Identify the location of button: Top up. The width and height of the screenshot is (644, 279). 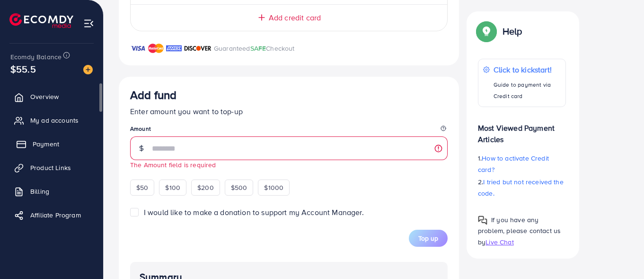
(428, 238).